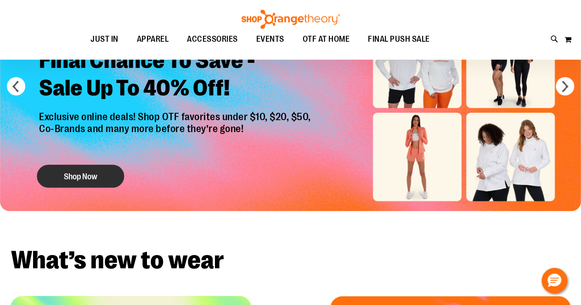 Image resolution: width=581 pixels, height=305 pixels. What do you see at coordinates (270, 39) in the screenshot?
I see `a: EVENTS` at bounding box center [270, 39].